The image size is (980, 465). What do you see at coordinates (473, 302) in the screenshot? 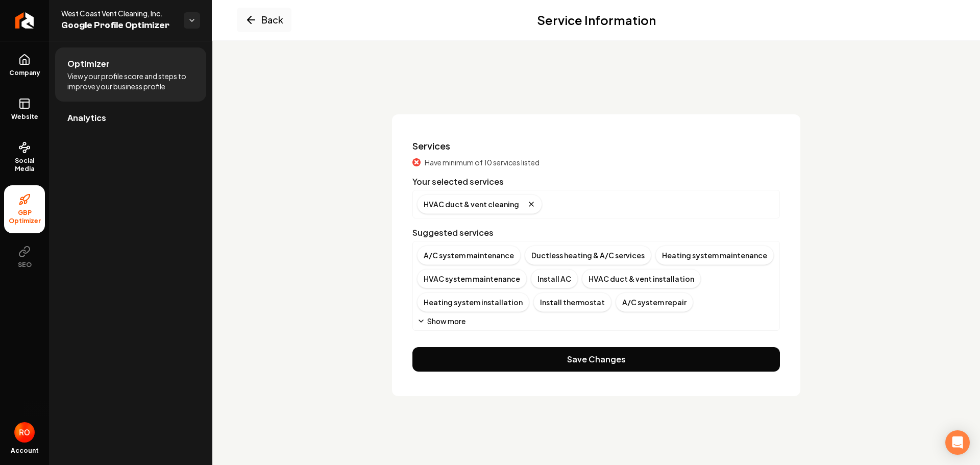
I see `div: Heating system installation` at bounding box center [473, 302].